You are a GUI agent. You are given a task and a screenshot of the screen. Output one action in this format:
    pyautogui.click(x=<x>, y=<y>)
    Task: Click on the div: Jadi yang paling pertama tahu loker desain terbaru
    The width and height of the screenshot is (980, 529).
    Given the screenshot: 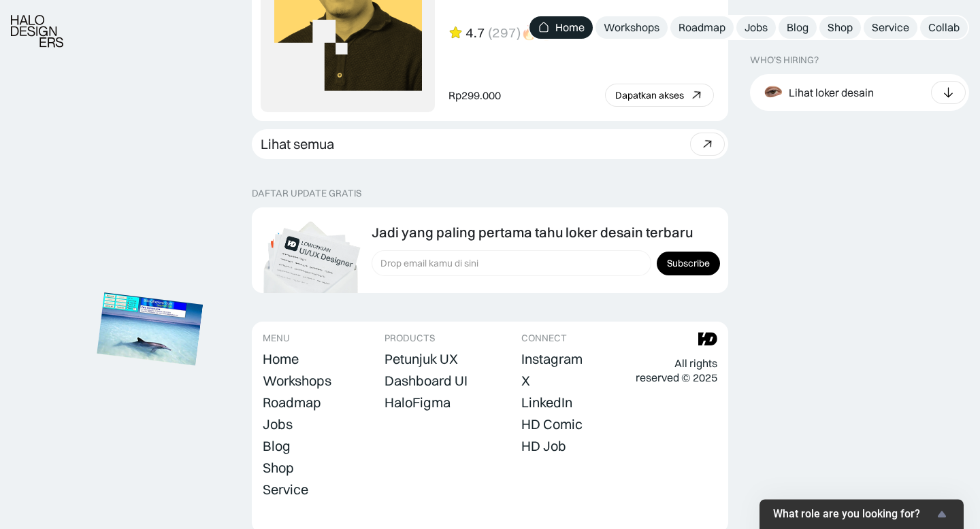 What is the action you would take?
    pyautogui.click(x=532, y=233)
    